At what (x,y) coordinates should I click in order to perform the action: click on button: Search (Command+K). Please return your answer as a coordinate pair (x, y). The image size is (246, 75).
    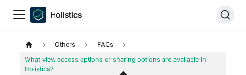
    Looking at the image, I should click on (225, 15).